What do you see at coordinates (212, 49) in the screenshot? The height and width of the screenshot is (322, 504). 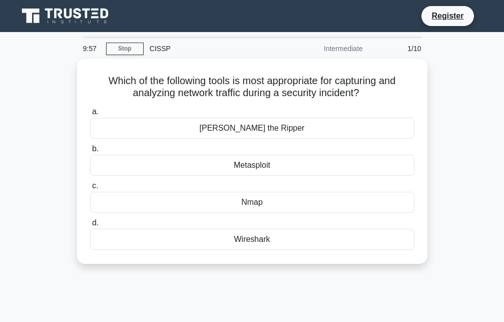 I see `div: CISSP` at bounding box center [212, 49].